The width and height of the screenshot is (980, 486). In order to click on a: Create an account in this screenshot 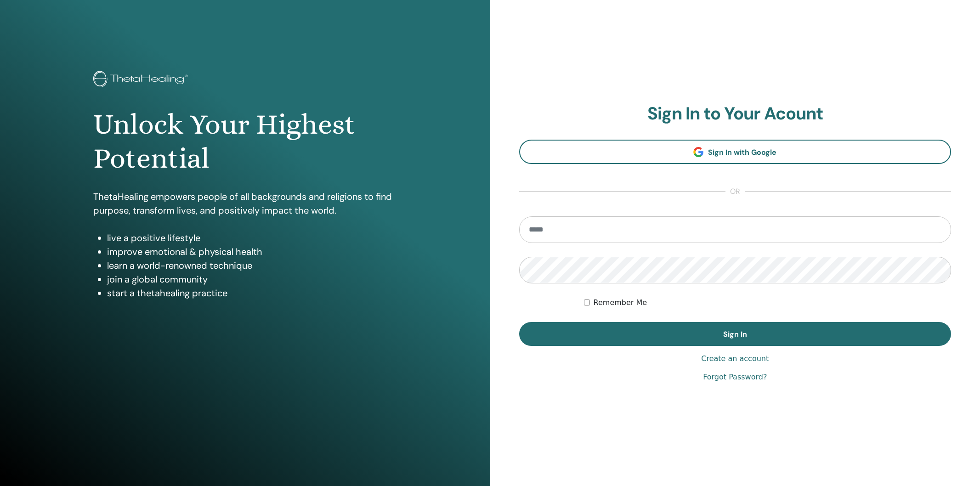, I will do `click(735, 359)`.